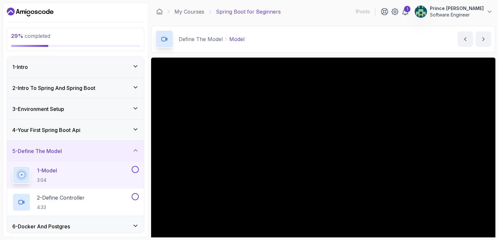  What do you see at coordinates (407, 9) in the screenshot?
I see `div: 1` at bounding box center [407, 9].